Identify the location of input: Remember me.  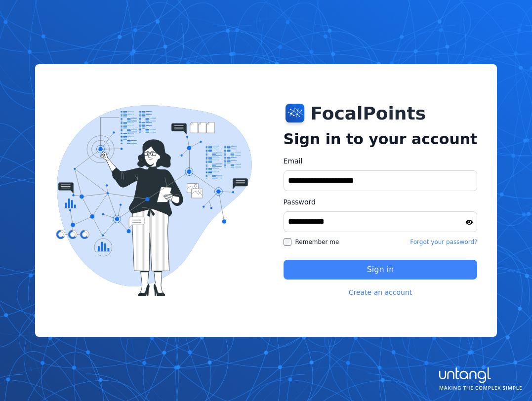
(287, 242).